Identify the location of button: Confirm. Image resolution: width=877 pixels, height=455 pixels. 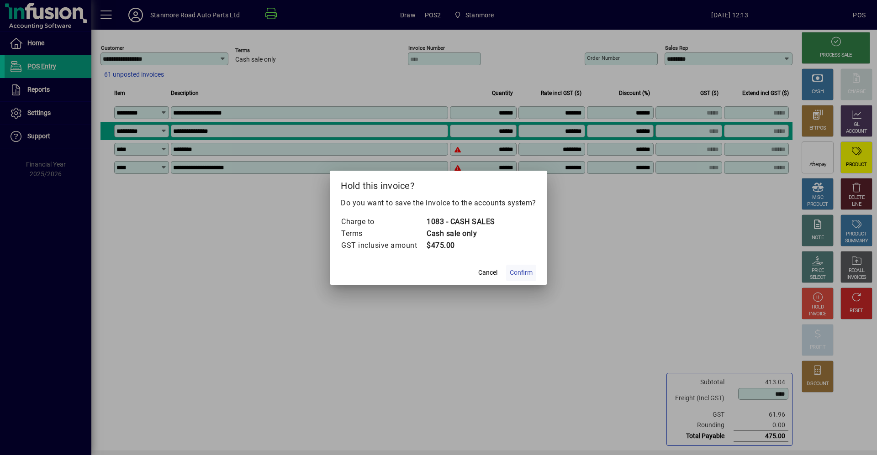
(521, 273).